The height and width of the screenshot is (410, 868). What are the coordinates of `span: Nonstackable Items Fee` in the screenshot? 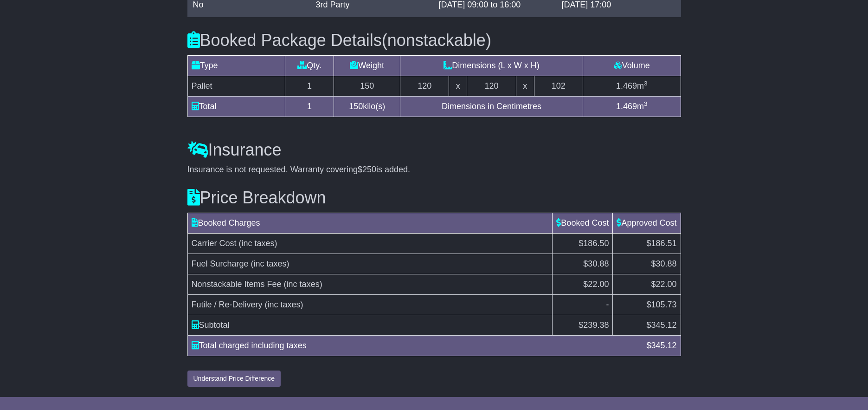 It's located at (237, 284).